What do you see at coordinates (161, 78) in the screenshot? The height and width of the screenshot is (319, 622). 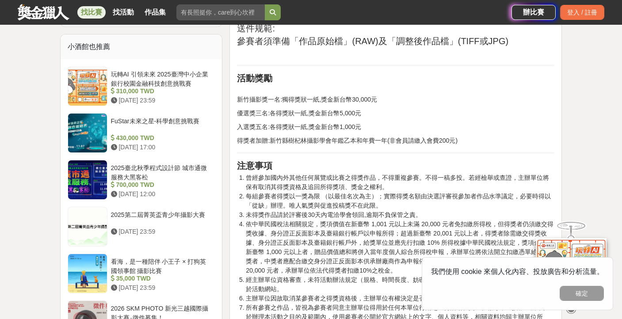 I see `div: 玩轉AI 引領未來 2025臺灣中小企業銀行校園金融科技創意挑戰賽` at bounding box center [161, 78].